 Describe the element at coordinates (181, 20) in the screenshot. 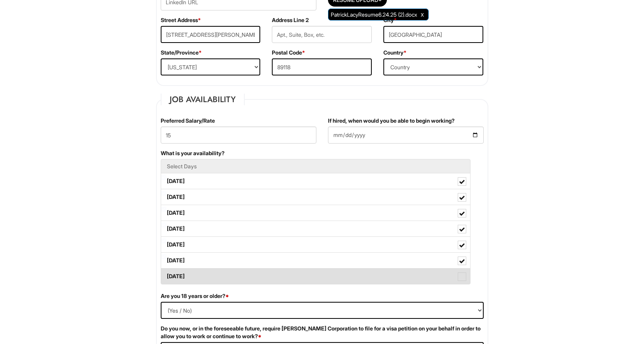

I see `label: Street Address` at that location.